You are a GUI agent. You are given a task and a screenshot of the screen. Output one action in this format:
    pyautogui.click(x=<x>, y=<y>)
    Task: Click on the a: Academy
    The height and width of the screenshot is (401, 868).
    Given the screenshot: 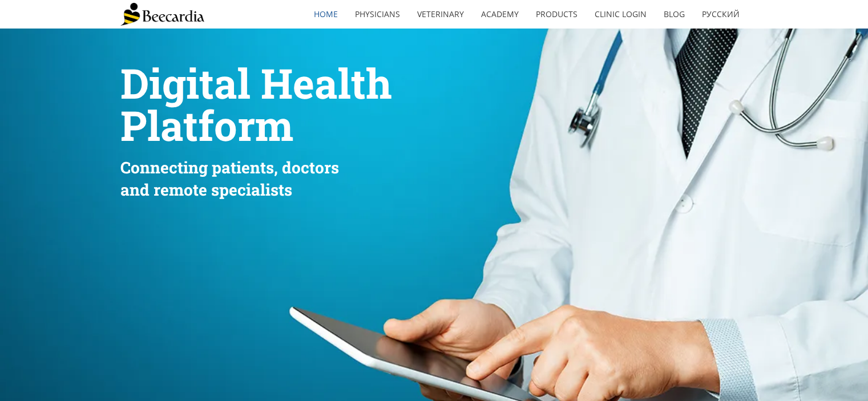 What is the action you would take?
    pyautogui.click(x=500, y=14)
    